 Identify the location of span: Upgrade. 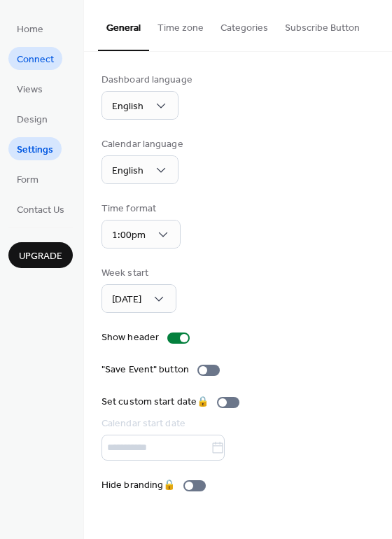
(40, 256).